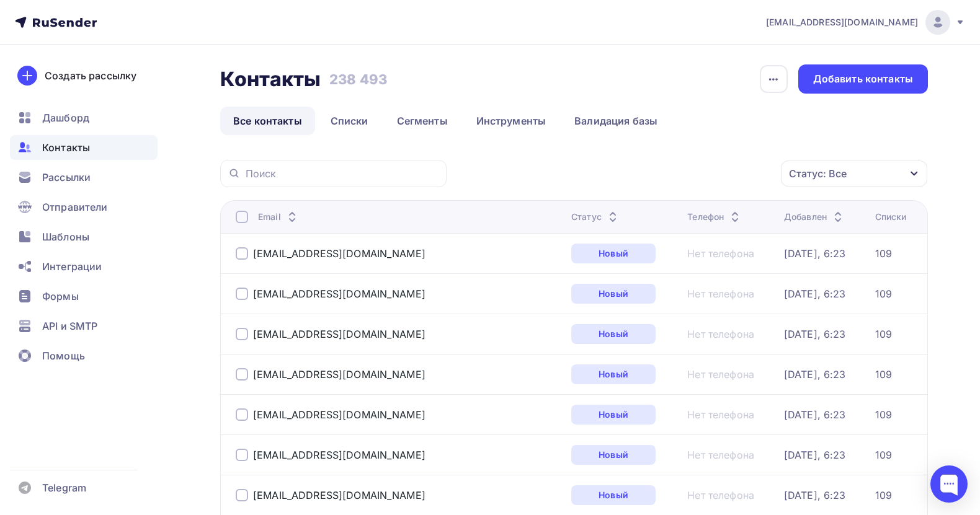  Describe the element at coordinates (817, 174) in the screenshot. I see `div: Статус: Все` at that location.